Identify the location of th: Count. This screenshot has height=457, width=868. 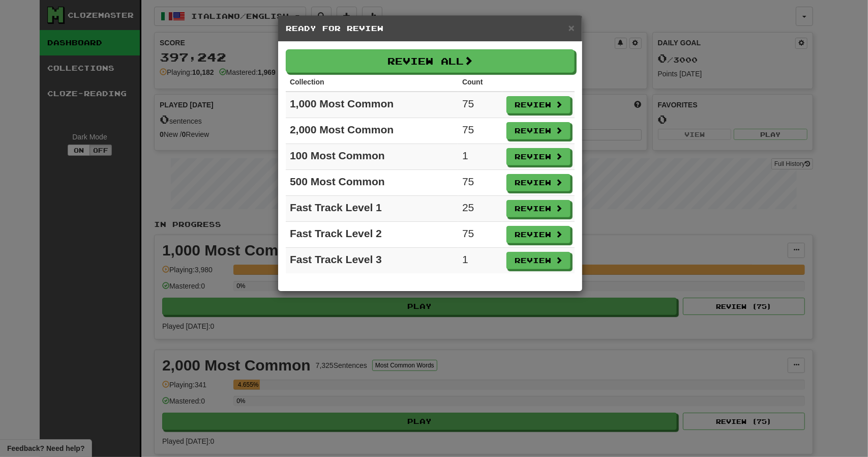
(480, 82).